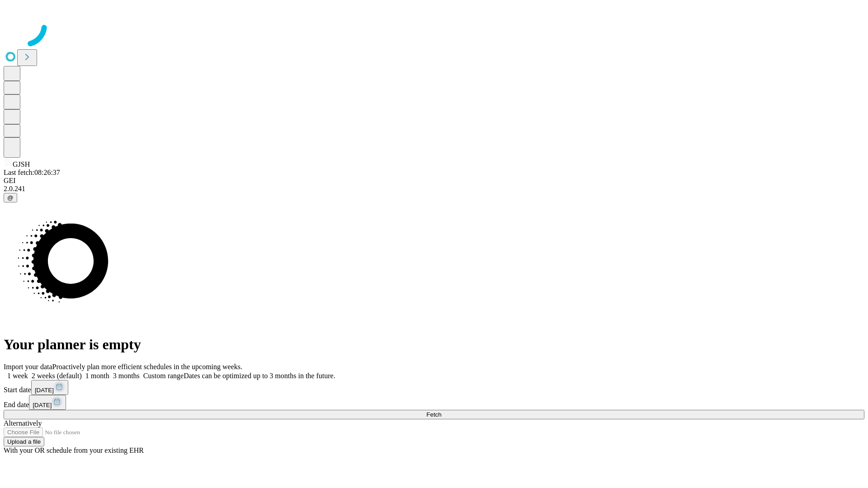 The image size is (868, 488). Describe the element at coordinates (434, 345) in the screenshot. I see `h1: Your planner is empty` at that location.